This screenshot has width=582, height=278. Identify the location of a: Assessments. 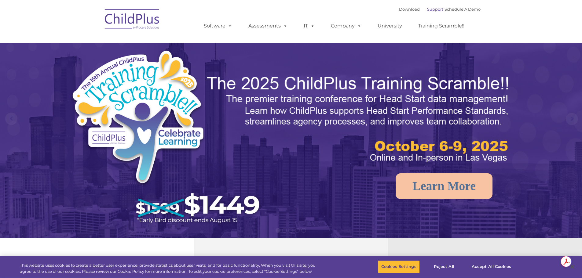
(268, 26).